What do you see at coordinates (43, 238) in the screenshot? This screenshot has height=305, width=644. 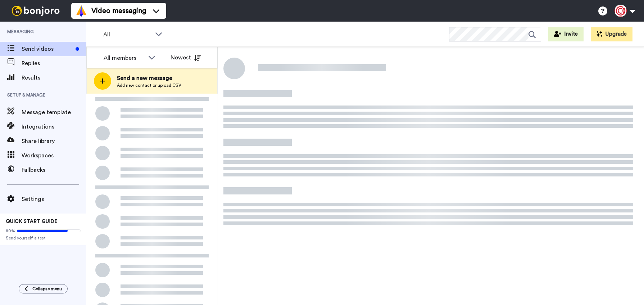 I see `span: Send yourself a test` at bounding box center [43, 238].